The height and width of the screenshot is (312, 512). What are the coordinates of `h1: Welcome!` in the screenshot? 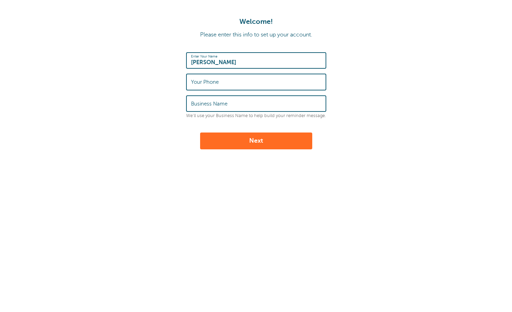 It's located at (256, 22).